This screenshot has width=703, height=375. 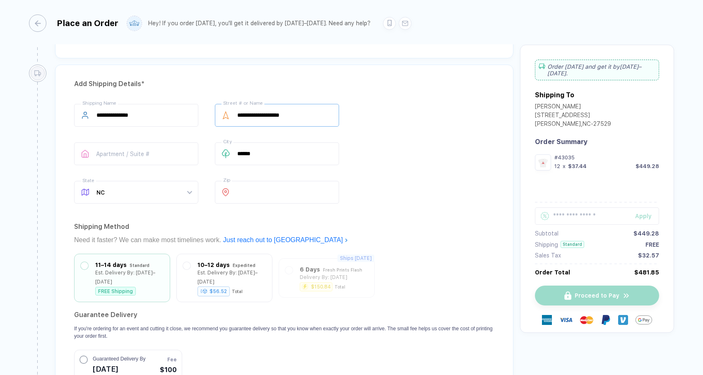 I want to click on div: Place an Order, so click(x=87, y=23).